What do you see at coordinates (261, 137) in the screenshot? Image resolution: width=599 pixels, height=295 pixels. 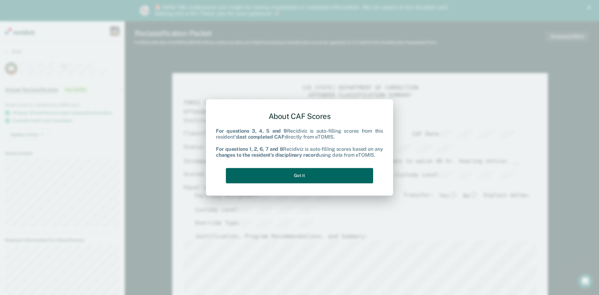 I see `b: last completed CAF` at bounding box center [261, 137].